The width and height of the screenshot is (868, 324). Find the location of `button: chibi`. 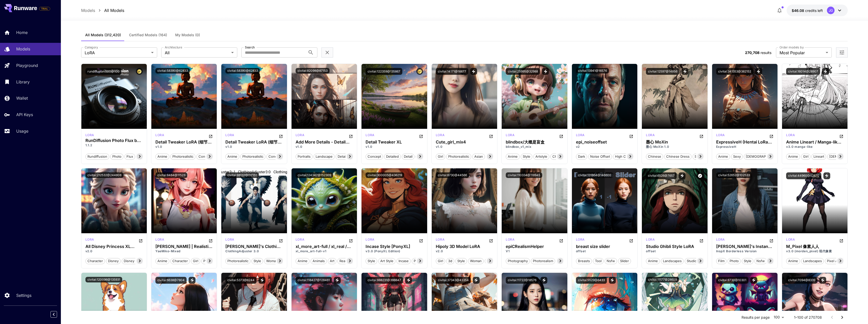

button: chibi is located at coordinates (556, 157).